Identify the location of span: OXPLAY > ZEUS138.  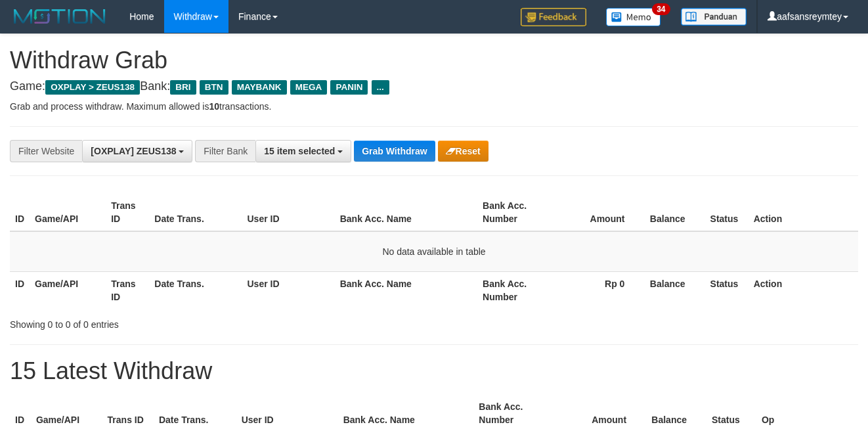
(93, 87).